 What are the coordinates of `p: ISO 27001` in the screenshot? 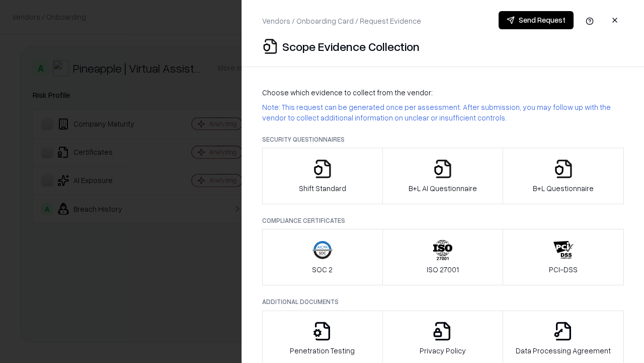 It's located at (443, 269).